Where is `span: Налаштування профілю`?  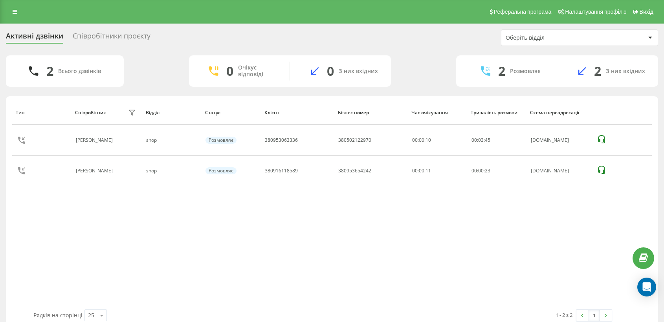
span: Налаштування профілю is located at coordinates (596, 12).